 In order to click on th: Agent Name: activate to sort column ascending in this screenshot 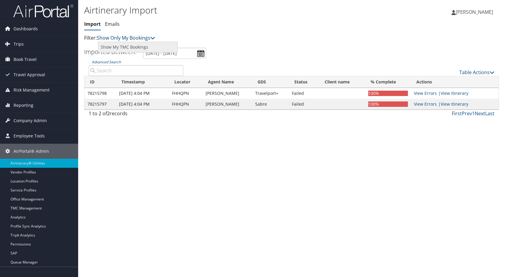, I will do `click(227, 82)`.